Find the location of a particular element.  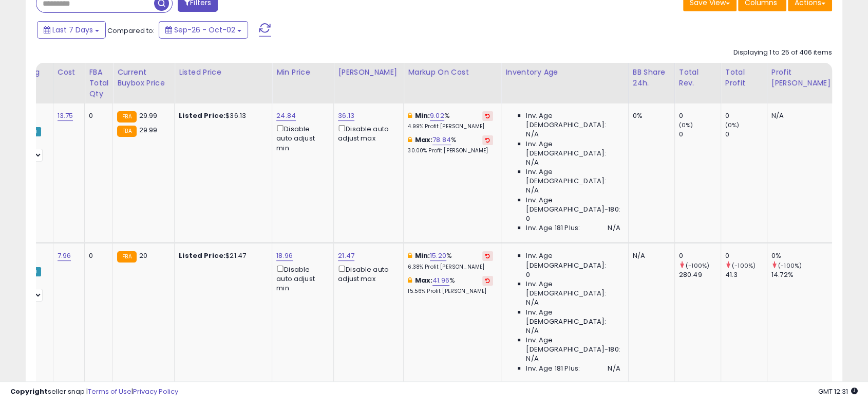

span: 20 is located at coordinates (143, 255).